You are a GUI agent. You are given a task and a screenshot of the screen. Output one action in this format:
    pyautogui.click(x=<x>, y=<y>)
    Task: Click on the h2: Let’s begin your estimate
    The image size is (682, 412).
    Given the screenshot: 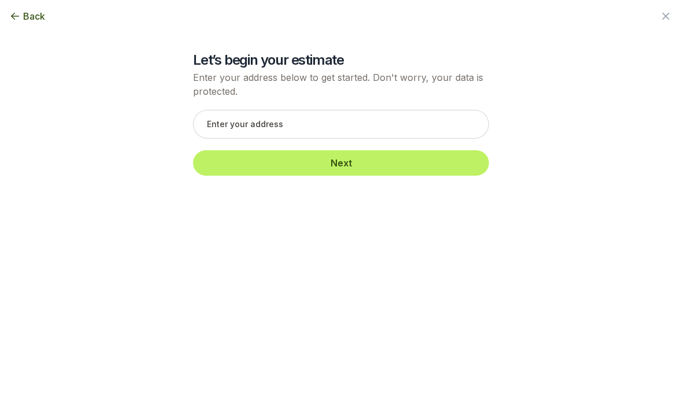 What is the action you would take?
    pyautogui.click(x=341, y=60)
    